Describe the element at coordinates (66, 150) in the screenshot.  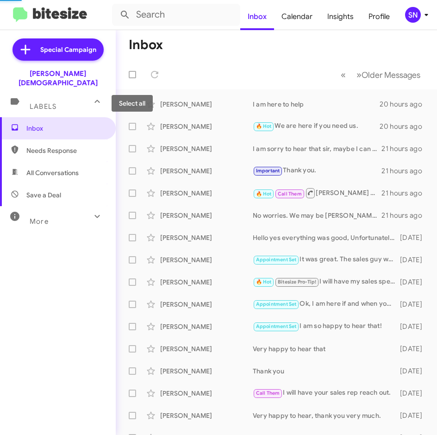
I see `span: Needs Response` at that location.